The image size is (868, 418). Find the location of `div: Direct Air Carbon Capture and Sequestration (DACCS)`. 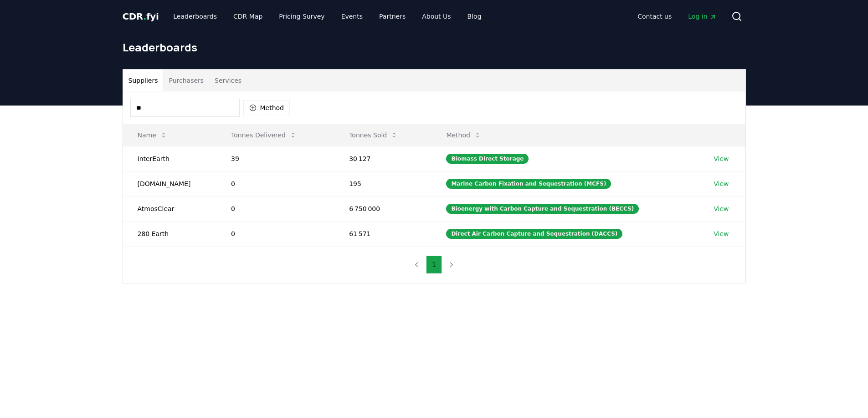

div: Direct Air Carbon Capture and Sequestration (DACCS) is located at coordinates (534, 234).